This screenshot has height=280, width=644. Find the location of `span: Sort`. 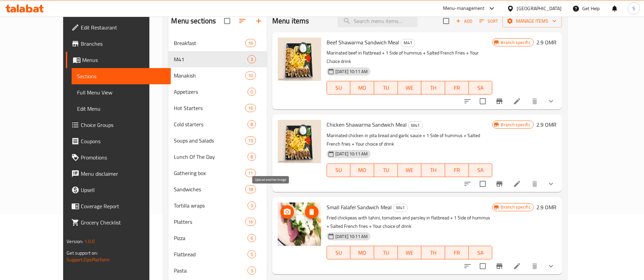

span: Sort is located at coordinates (489, 21).